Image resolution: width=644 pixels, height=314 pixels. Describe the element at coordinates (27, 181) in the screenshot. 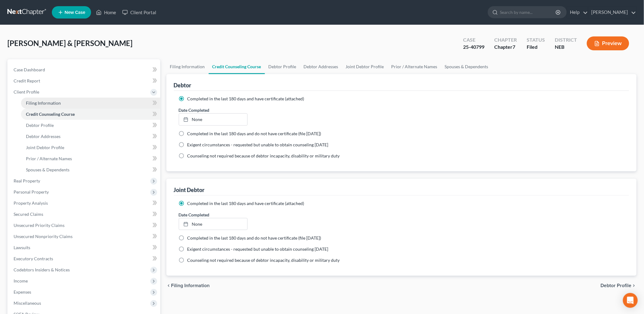

I see `span: Real Property` at that location.